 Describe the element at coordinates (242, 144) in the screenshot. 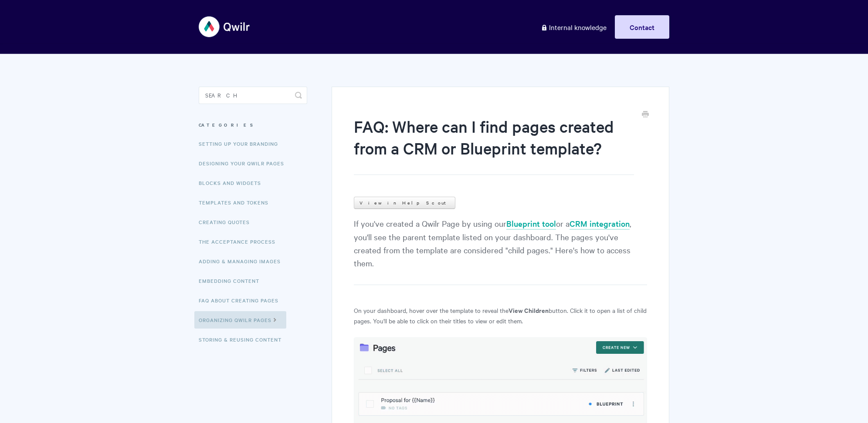

I see `a: Setting up your Branding` at that location.